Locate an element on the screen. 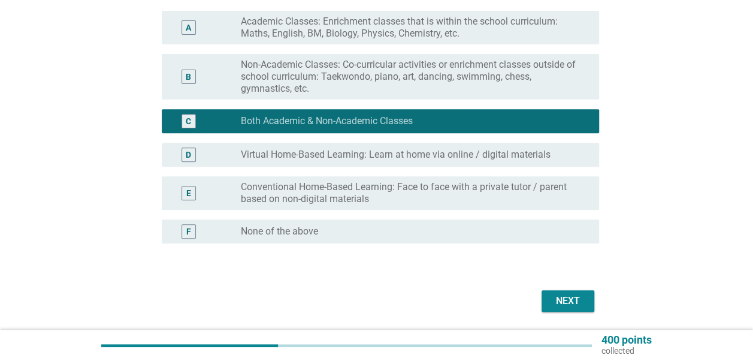  label: Both Academic & Non-Academic Classes is located at coordinates (327, 121).